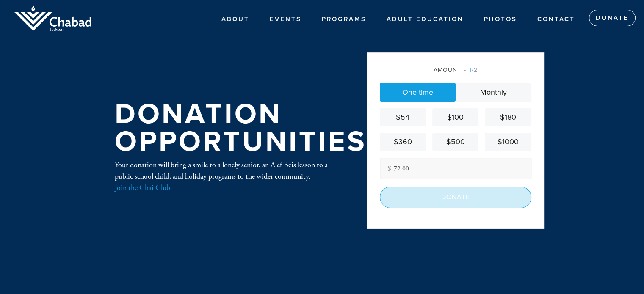 This screenshot has width=644, height=294. I want to click on a: $500, so click(455, 141).